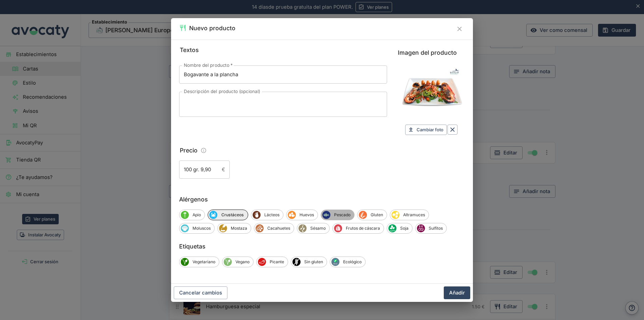 The width and height of the screenshot is (644, 320). Describe the element at coordinates (199, 170) in the screenshot. I see `input: Precio` at that location.